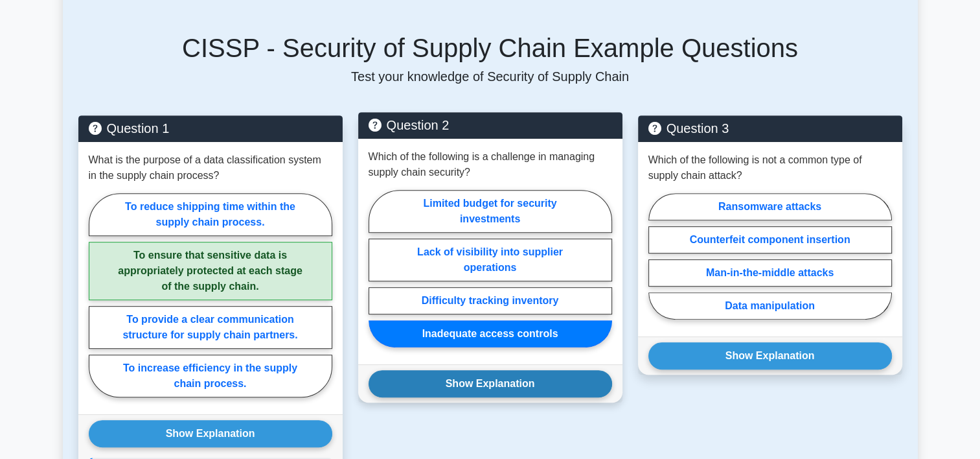  Describe the element at coordinates (770, 168) in the screenshot. I see `p: Which of the following is not a common type of supply chain attack?` at that location.